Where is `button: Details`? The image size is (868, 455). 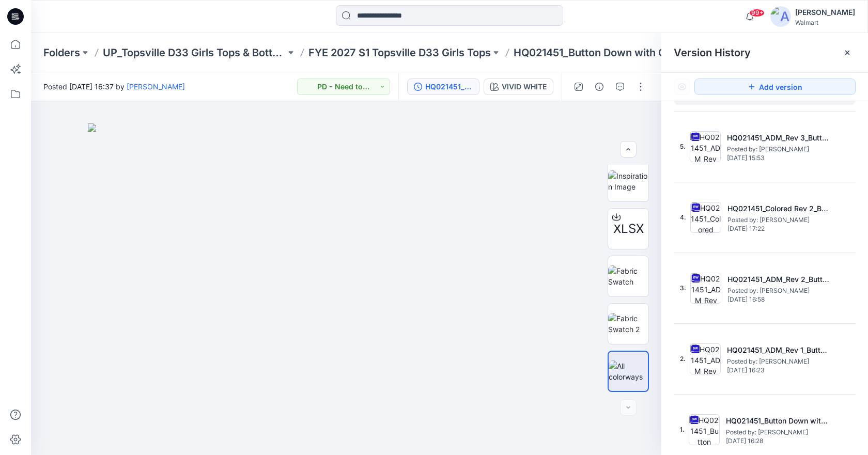
button: Details is located at coordinates (600, 87).